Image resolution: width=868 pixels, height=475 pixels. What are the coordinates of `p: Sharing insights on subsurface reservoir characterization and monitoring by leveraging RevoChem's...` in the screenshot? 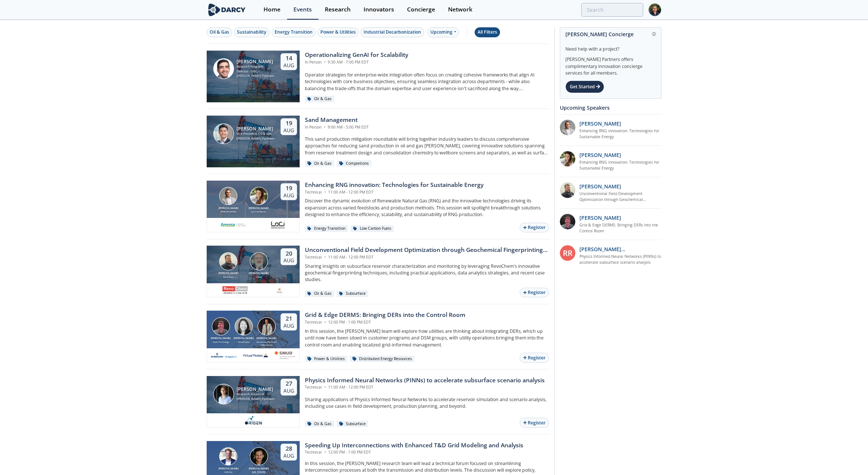 It's located at (427, 273).